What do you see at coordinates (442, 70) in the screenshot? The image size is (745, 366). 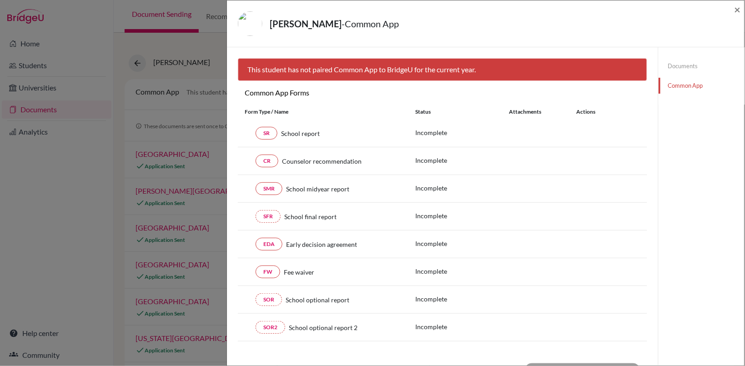 I see `div: This student has not paired Common App to BridgeU for the current year.` at bounding box center [442, 70].